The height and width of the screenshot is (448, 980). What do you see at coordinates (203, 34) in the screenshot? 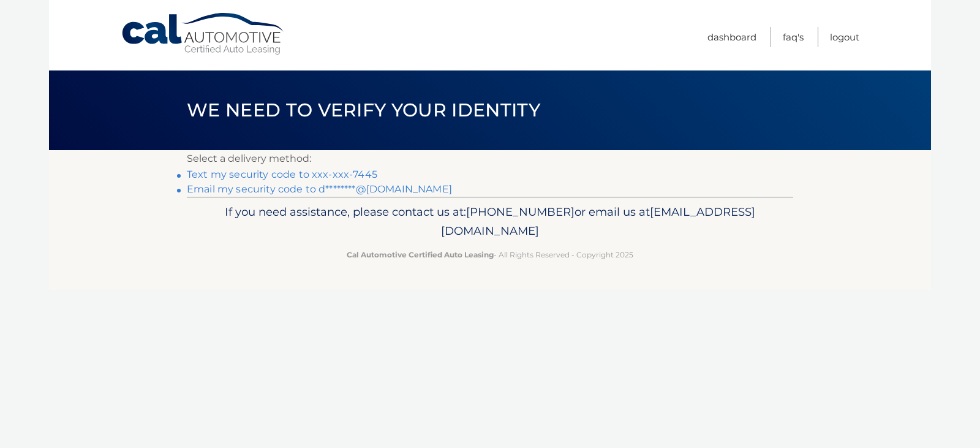
I see `a: Cal Automotive` at bounding box center [203, 34].